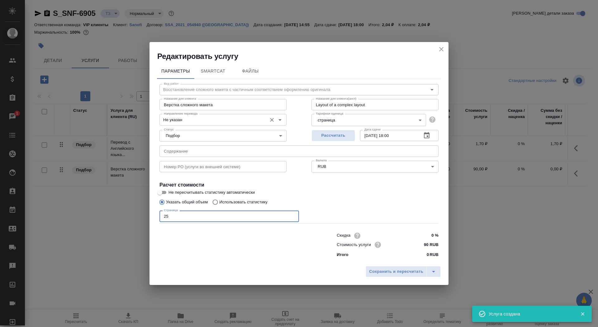 This screenshot has height=327, width=598. What do you see at coordinates (176, 71) in the screenshot?
I see `span: Параметры` at bounding box center [176, 71].